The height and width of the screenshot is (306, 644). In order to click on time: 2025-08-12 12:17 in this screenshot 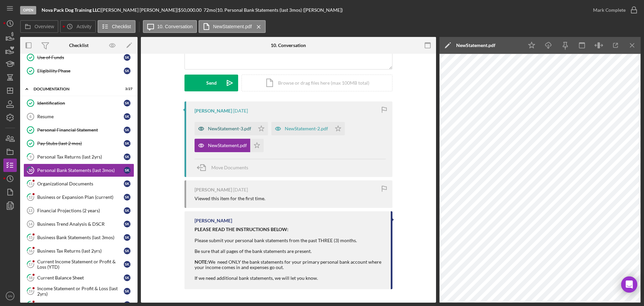, I will do `click(240, 111)`.